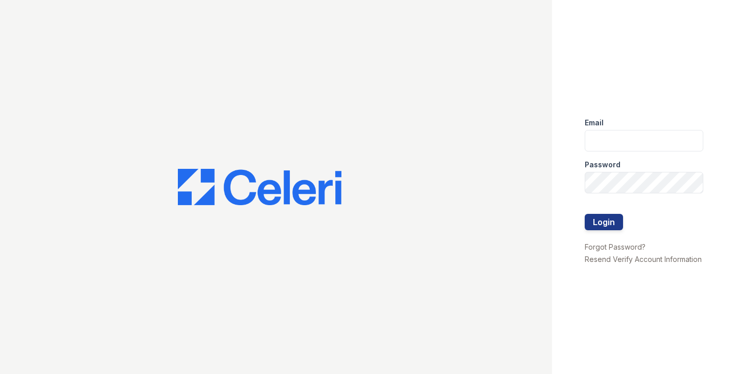  Describe the element at coordinates (603, 165) in the screenshot. I see `label: Password` at that location.